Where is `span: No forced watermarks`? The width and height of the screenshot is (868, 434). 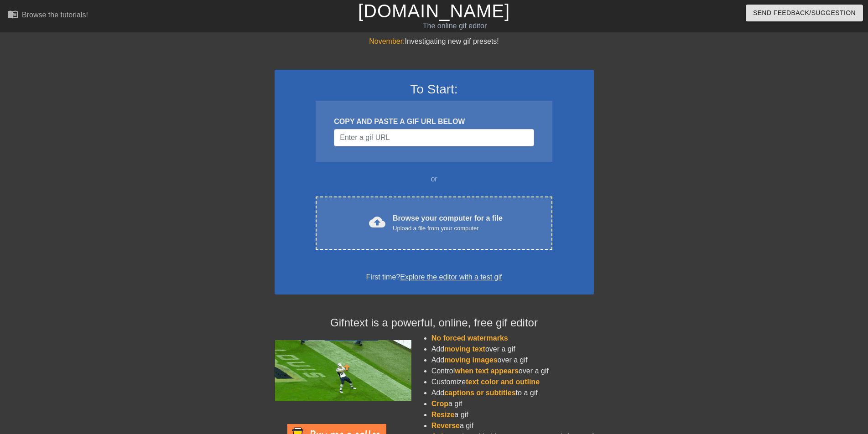 span: No forced watermarks is located at coordinates (470, 338).